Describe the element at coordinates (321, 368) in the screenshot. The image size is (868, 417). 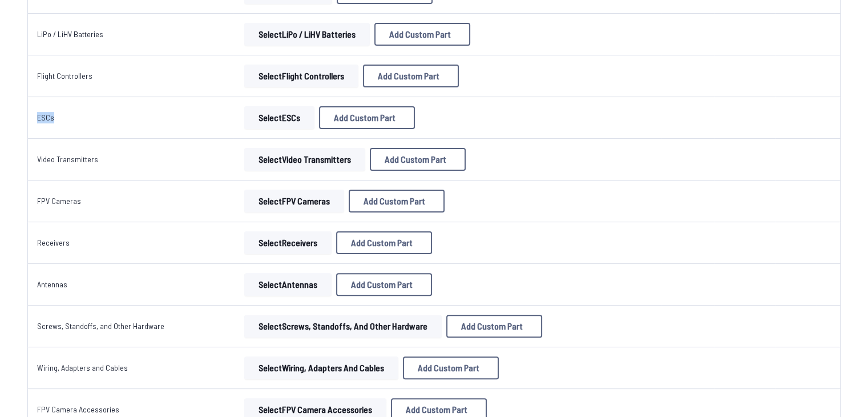
I see `button: SelectWiring, Adapters and Cables` at that location.